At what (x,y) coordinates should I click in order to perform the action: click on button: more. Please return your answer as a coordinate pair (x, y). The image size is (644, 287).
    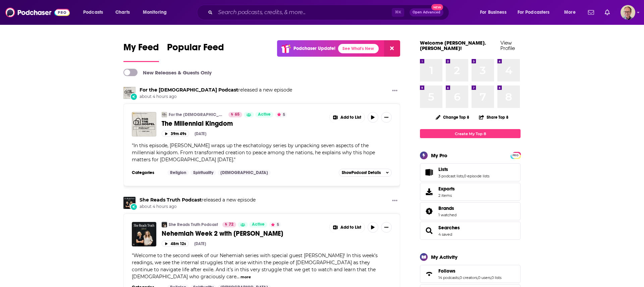
    Looking at the image, I should click on (246, 277).